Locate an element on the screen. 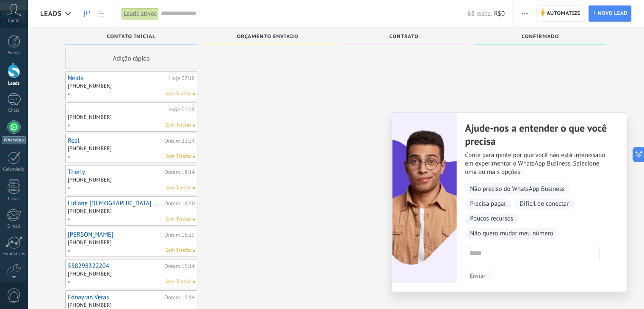 The height and width of the screenshot is (309, 644). div: Ontem 18:14 is located at coordinates (179, 172).